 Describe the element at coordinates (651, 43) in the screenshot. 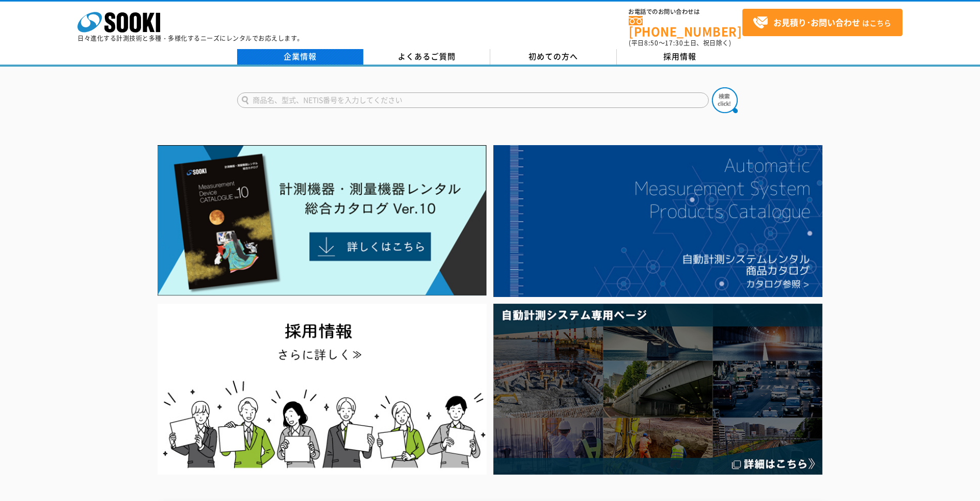

I see `span: 8:50` at that location.